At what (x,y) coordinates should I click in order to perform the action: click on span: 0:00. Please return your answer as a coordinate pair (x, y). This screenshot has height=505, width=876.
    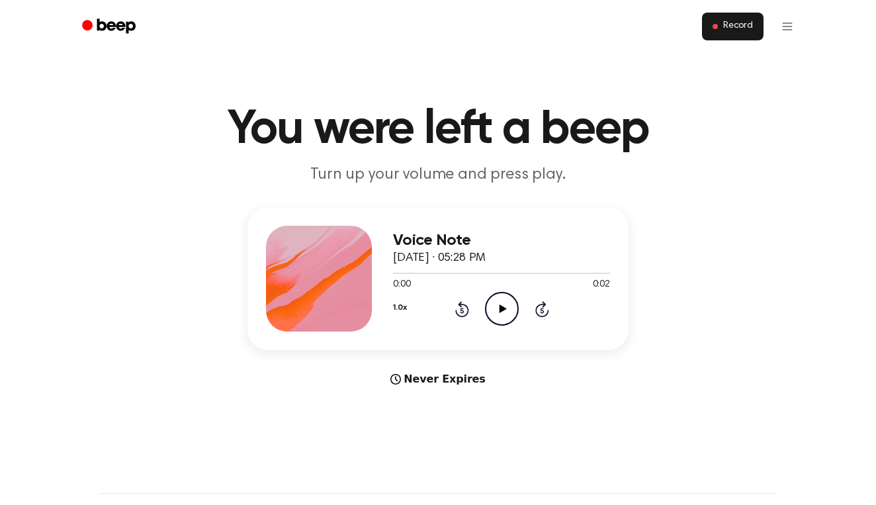
    Looking at the image, I should click on (402, 285).